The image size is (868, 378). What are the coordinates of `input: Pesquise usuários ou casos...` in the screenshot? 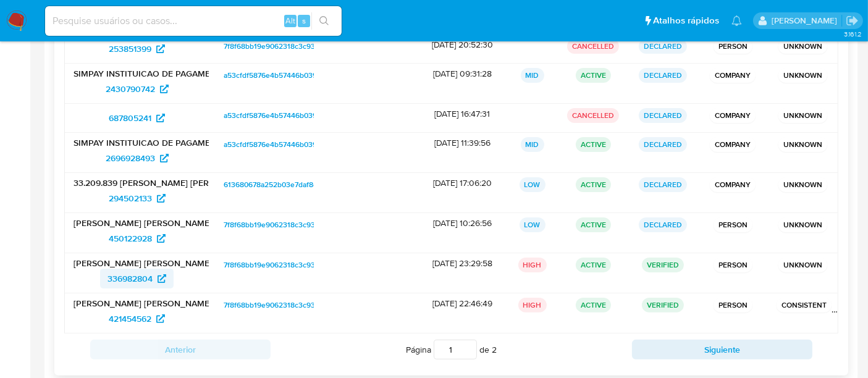 It's located at (193, 21).